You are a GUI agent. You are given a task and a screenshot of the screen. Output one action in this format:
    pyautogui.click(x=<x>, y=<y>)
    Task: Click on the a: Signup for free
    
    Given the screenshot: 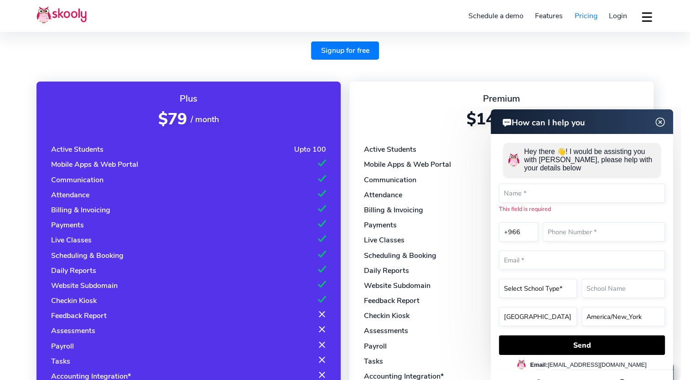 What is the action you would take?
    pyautogui.click(x=345, y=51)
    